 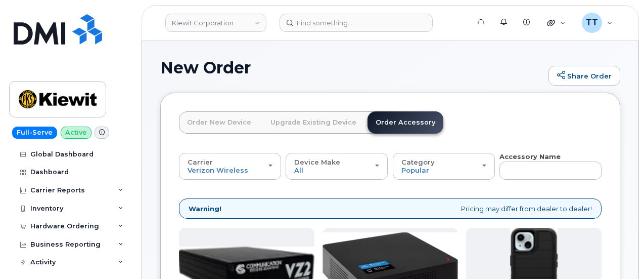 I want to click on span: Carrier, so click(x=200, y=162).